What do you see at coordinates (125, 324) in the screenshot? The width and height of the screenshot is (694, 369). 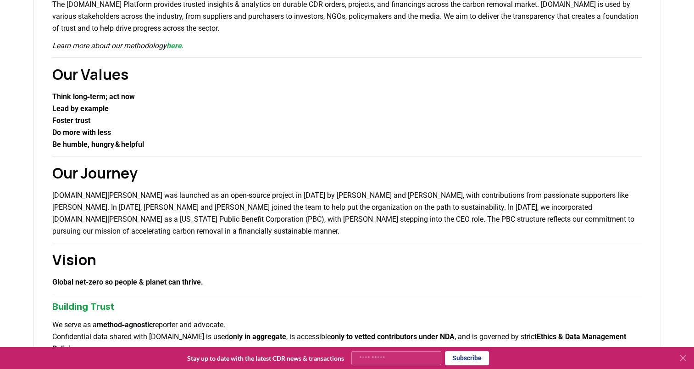 I see `strong: method‑agnostic` at bounding box center [125, 324].